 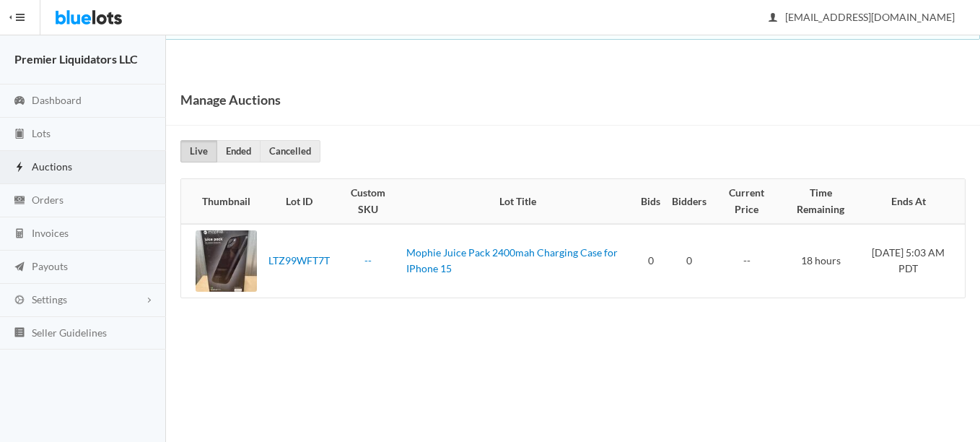 I want to click on span: Invoices, so click(x=50, y=232).